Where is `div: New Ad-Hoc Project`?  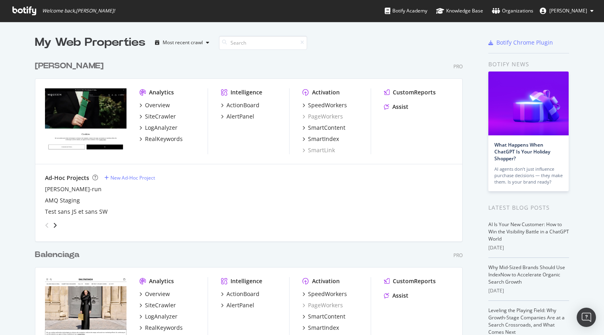 div: New Ad-Hoc Project is located at coordinates (133, 178).